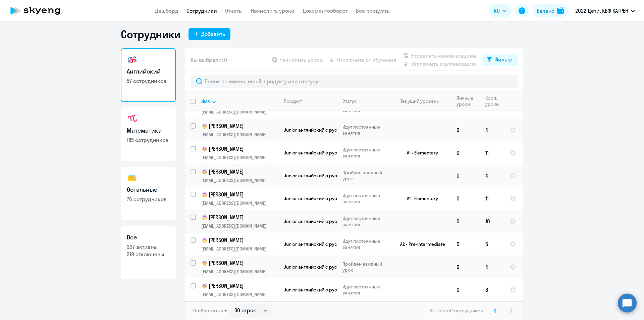 The width and height of the screenshot is (644, 320). Describe the element at coordinates (349, 101) in the screenshot. I see `div: Статус` at that location.